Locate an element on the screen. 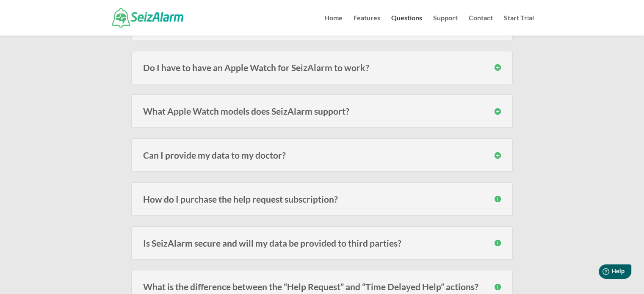 This screenshot has height=294, width=644. a: Contact is located at coordinates (480, 25).